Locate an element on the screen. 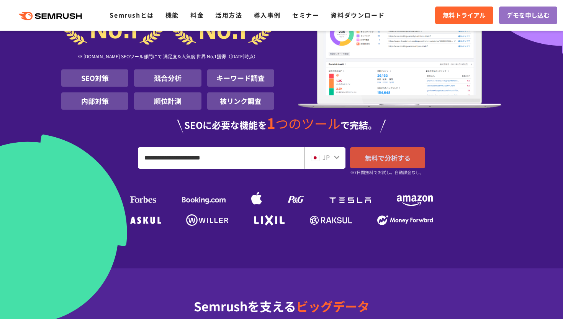 This screenshot has width=563, height=319. a: セミナー is located at coordinates (306, 15).